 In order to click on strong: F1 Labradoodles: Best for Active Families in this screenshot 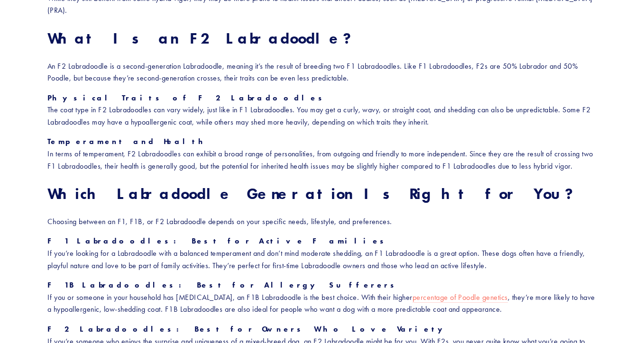, I will do `click(218, 241)`.